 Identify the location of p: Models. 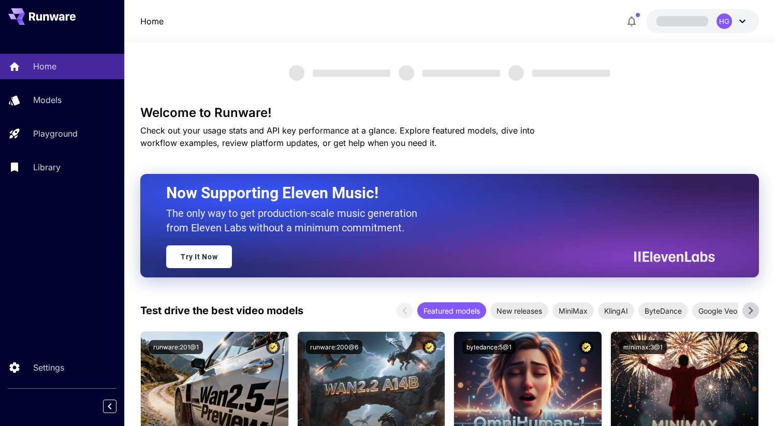
(47, 100).